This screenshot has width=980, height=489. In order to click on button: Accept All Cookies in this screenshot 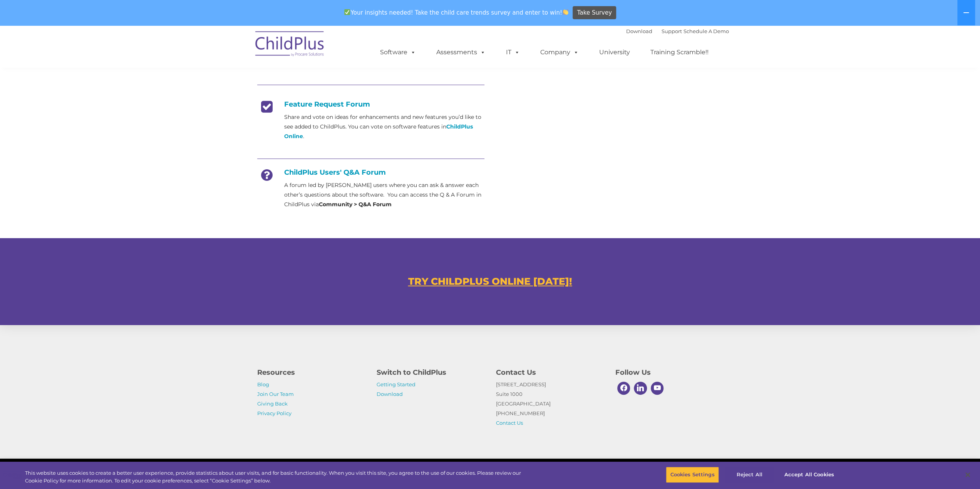, I will do `click(809, 475)`.